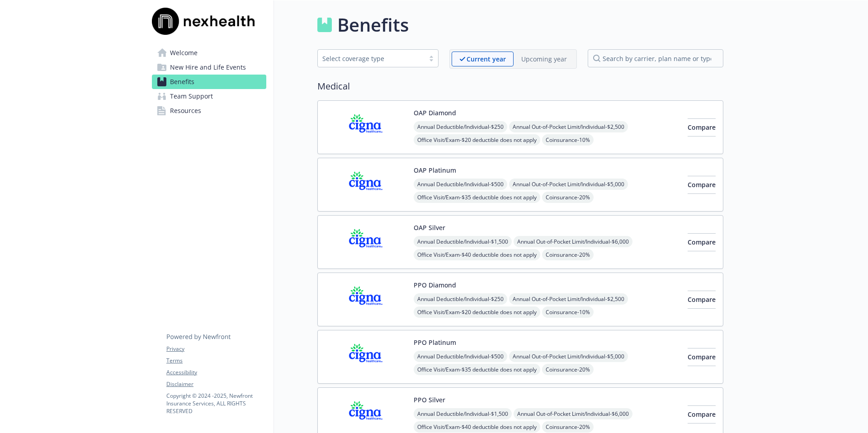 This screenshot has width=868, height=433. Describe the element at coordinates (486, 59) in the screenshot. I see `p: Current year` at that location.